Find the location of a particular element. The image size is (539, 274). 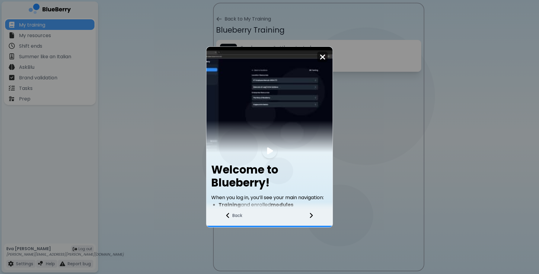

img: video thumbnail is located at coordinates (269, 100).